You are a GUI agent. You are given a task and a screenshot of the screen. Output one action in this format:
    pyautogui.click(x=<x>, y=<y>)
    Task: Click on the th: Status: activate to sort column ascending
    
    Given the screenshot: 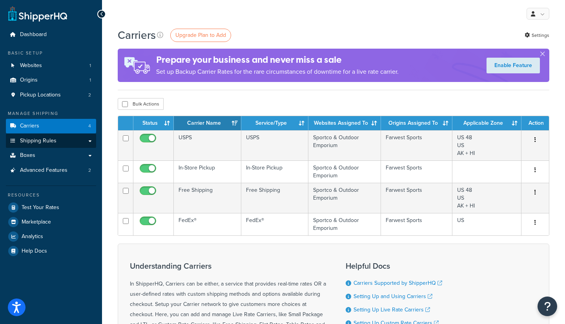 What is the action you would take?
    pyautogui.click(x=154, y=123)
    